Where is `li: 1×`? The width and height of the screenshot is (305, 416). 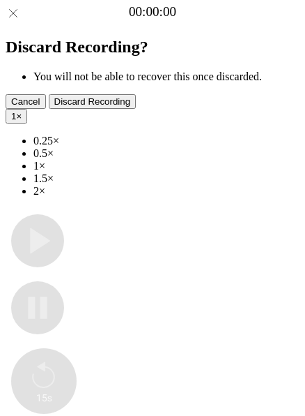 li: 1× is located at coordinates (167, 166).